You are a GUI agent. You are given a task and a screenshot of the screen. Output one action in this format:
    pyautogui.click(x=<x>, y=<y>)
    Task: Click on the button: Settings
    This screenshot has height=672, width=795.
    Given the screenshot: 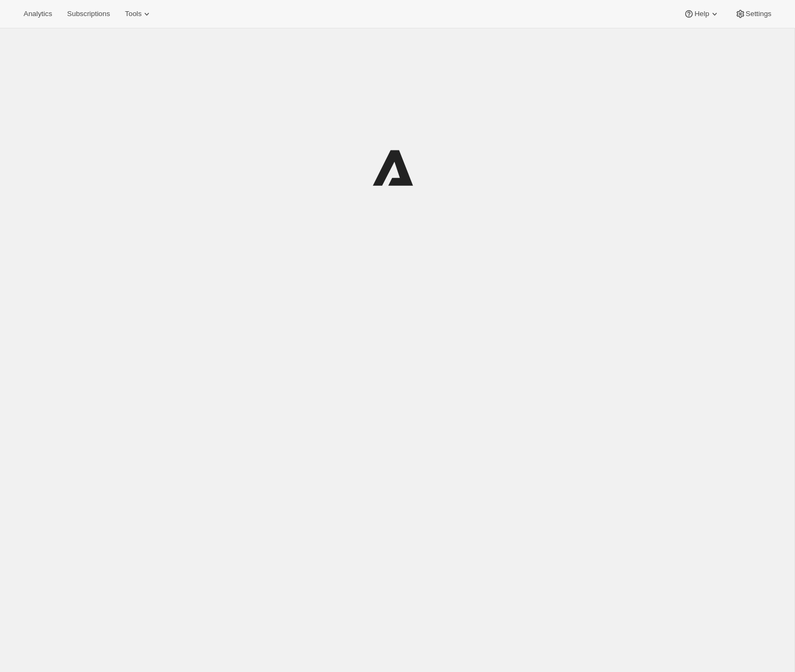 What is the action you would take?
    pyautogui.click(x=753, y=14)
    